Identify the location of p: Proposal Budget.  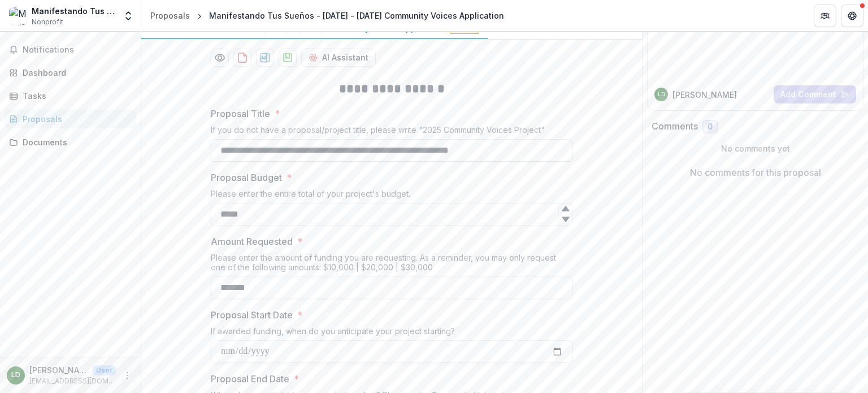
(246, 178).